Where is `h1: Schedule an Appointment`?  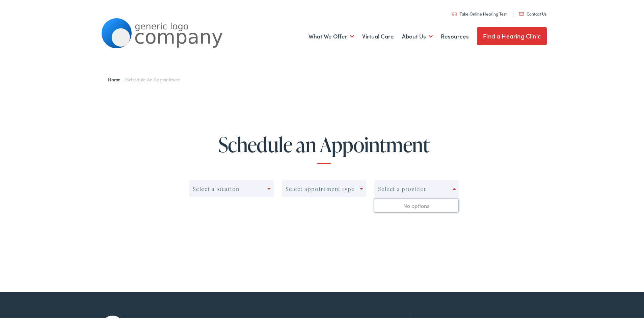
h1: Schedule an Appointment is located at coordinates (324, 147).